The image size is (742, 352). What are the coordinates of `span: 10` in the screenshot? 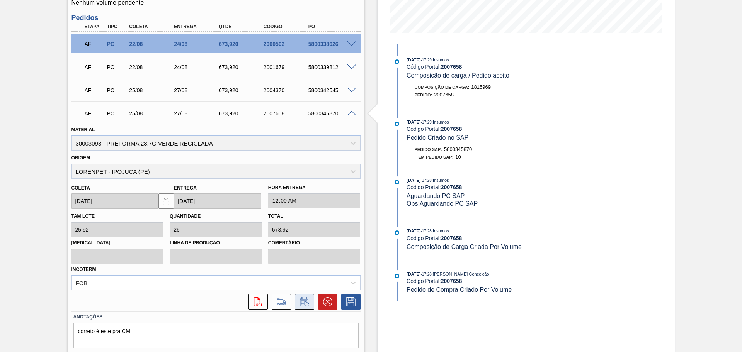 It's located at (458, 157).